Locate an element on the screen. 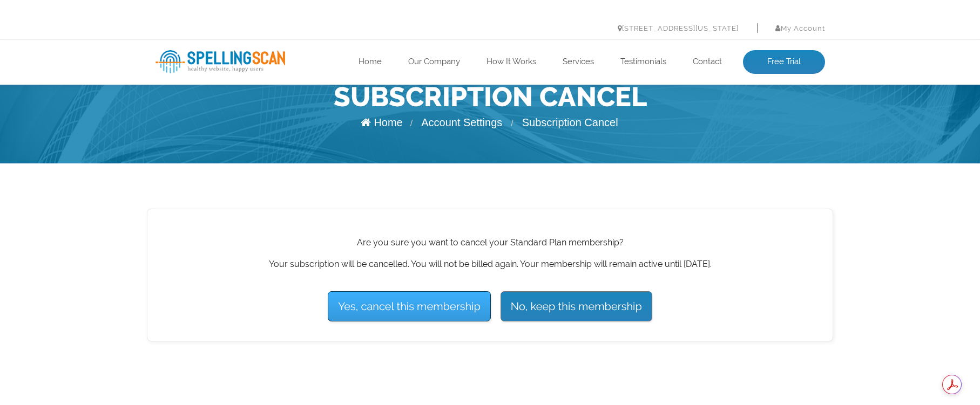  input: Yes, cancel this membership is located at coordinates (409, 307).